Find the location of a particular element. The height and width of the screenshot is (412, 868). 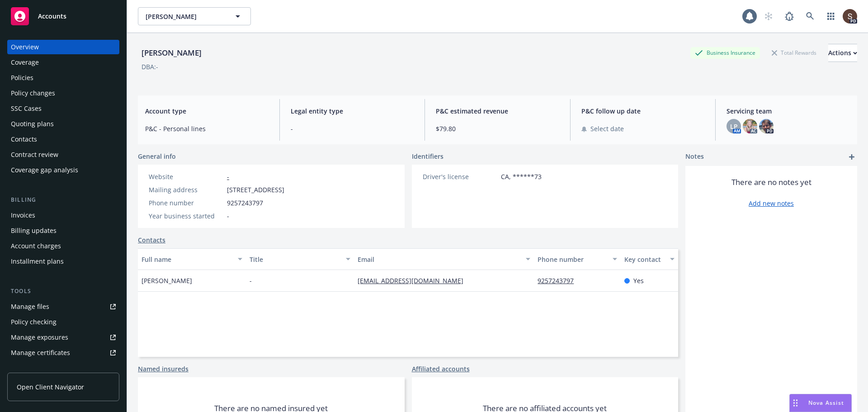

a: Manage claims is located at coordinates (64, 368).